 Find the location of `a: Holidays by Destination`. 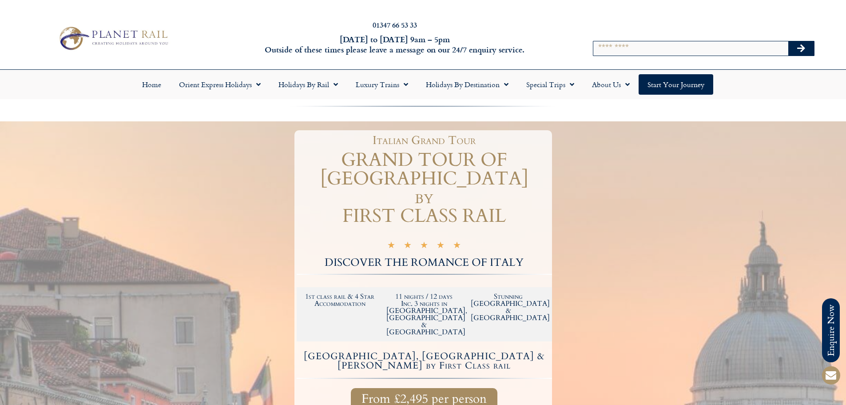

a: Holidays by Destination is located at coordinates (467, 84).